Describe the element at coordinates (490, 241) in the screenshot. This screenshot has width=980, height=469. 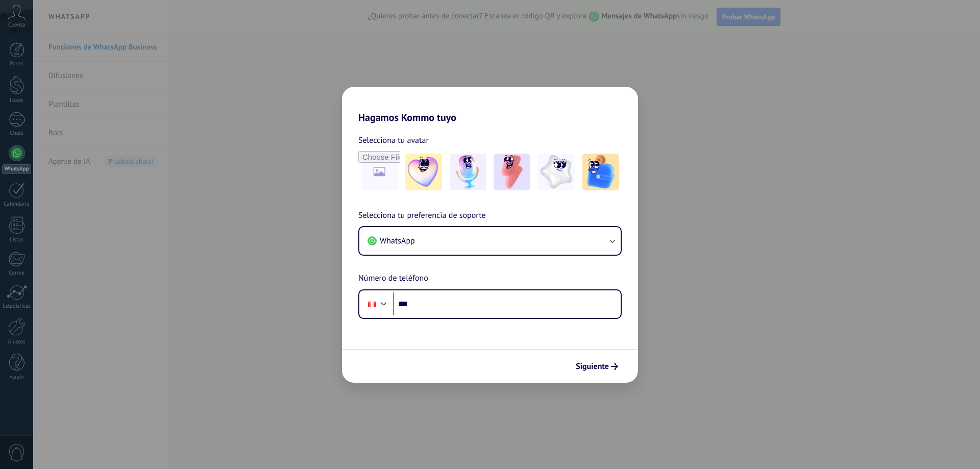
I see `button: WhatsApp` at that location.